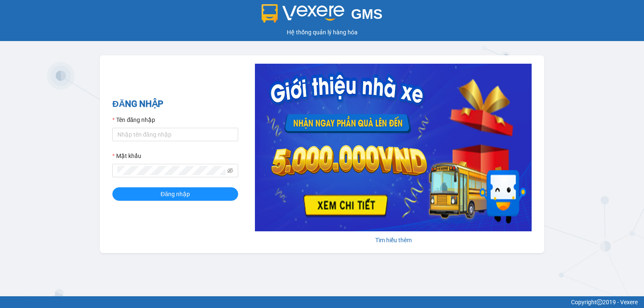  Describe the element at coordinates (322, 32) in the screenshot. I see `div: Hệ thống quản lý hàng hóa` at that location.